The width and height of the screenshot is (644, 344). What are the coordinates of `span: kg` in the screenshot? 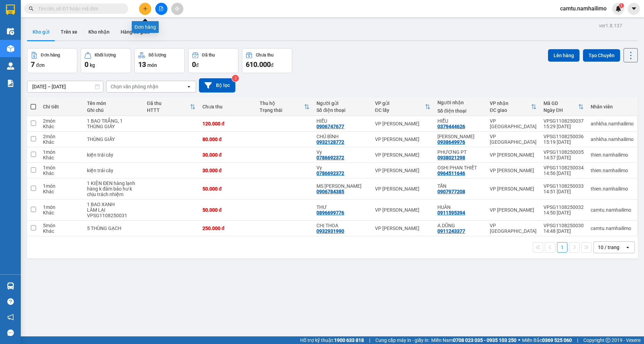 It's located at (92, 65).